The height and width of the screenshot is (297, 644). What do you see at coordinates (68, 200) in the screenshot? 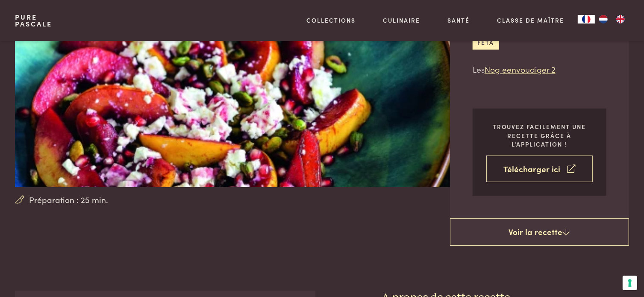
I see `span: Préparation : 25 min.` at bounding box center [68, 200].